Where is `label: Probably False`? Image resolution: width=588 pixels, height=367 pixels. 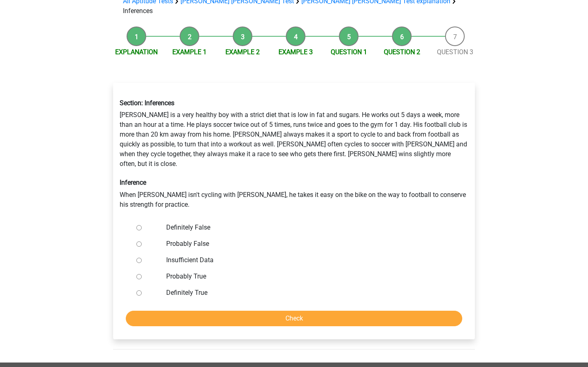
label: Probably False is located at coordinates (307, 244).